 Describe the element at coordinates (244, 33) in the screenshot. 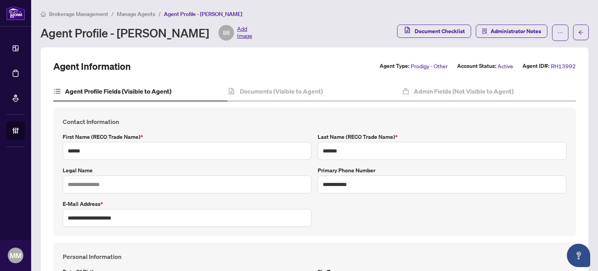

I see `span: Add Image` at that location.